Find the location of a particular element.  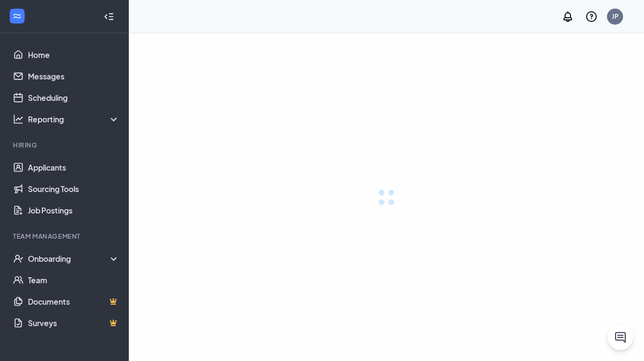

div: Reporting is located at coordinates (74, 119).